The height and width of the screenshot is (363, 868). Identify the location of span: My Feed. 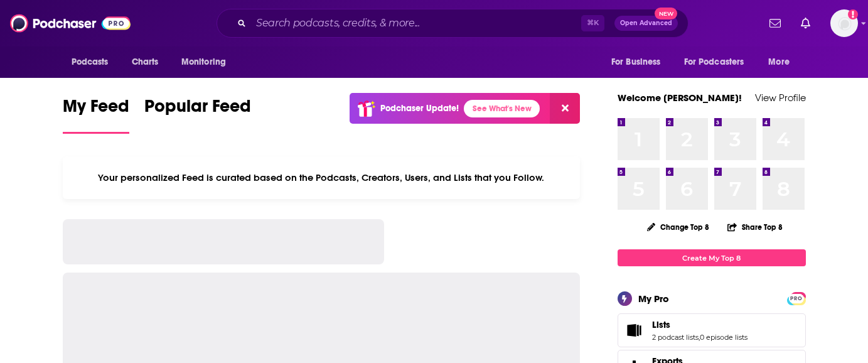
(96, 109).